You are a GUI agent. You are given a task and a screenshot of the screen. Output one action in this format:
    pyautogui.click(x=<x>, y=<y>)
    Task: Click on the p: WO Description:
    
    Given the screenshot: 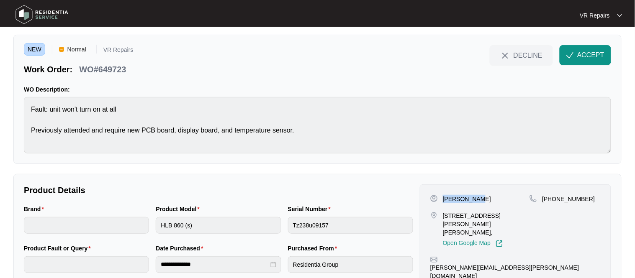 What is the action you would take?
    pyautogui.click(x=317, y=90)
    